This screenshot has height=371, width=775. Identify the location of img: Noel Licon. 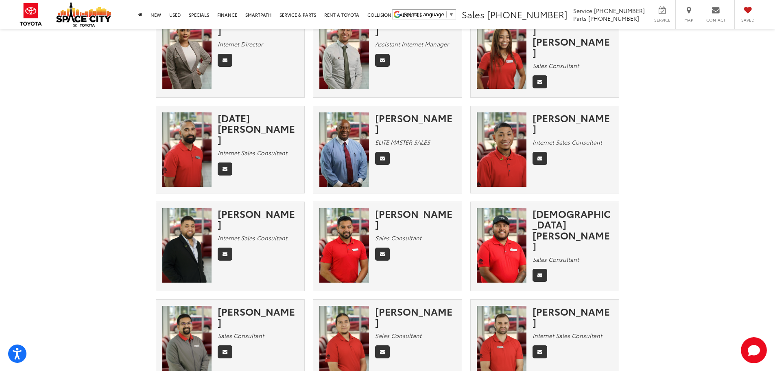
(187, 149).